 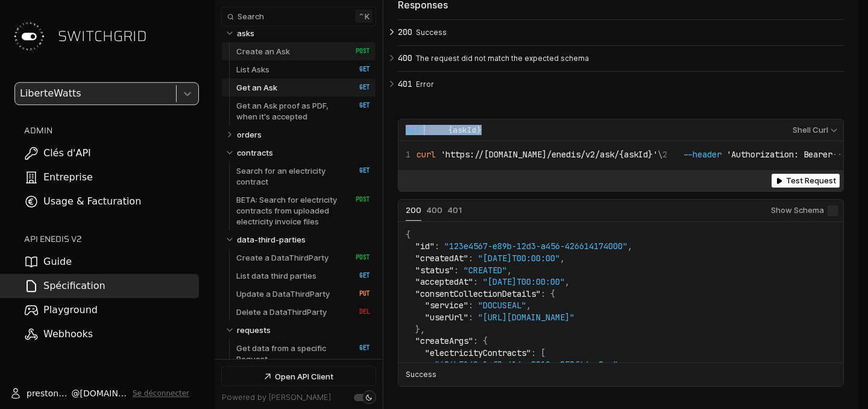 I want to click on span: "userUrl", so click(x=447, y=318).